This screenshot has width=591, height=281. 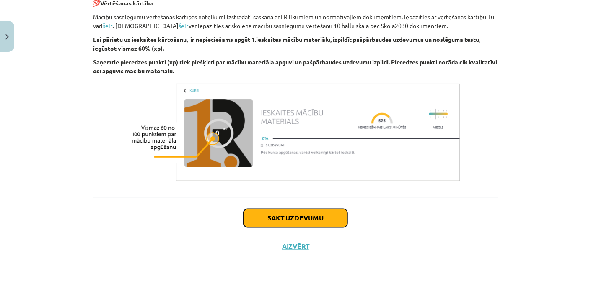 What do you see at coordinates (295, 219) in the screenshot?
I see `button: Sākt uzdevumu` at bounding box center [295, 219].